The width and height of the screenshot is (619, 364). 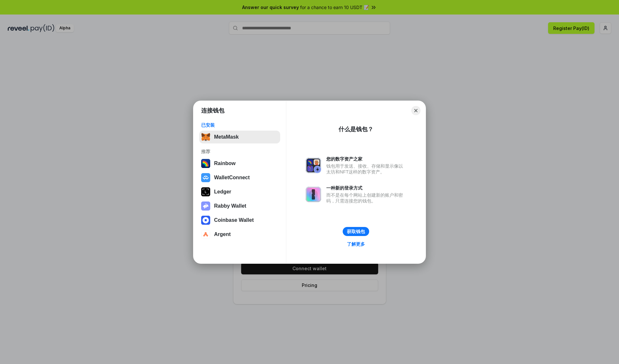 I want to click on button: Argent, so click(x=240, y=234).